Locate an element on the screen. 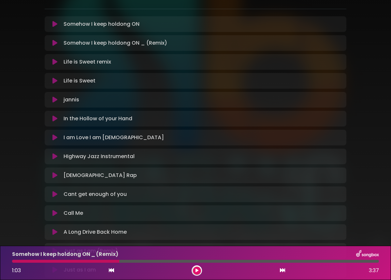  p: HIghway Jazz Instrumental is located at coordinates (99, 156).